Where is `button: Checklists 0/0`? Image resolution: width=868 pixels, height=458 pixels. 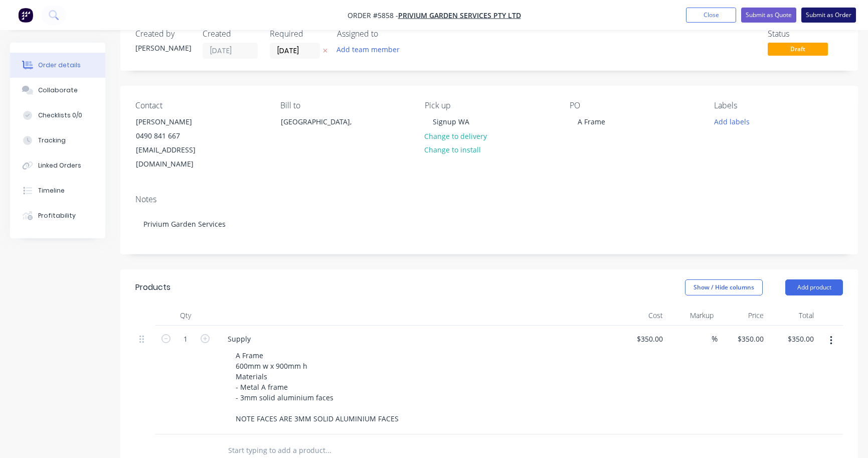 button: Checklists 0/0 is located at coordinates (58, 115).